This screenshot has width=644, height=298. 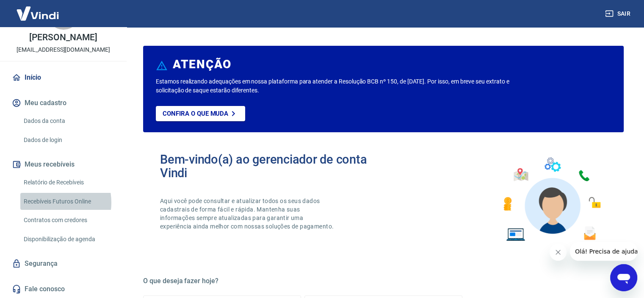 I want to click on a: Dados de login, so click(x=68, y=140).